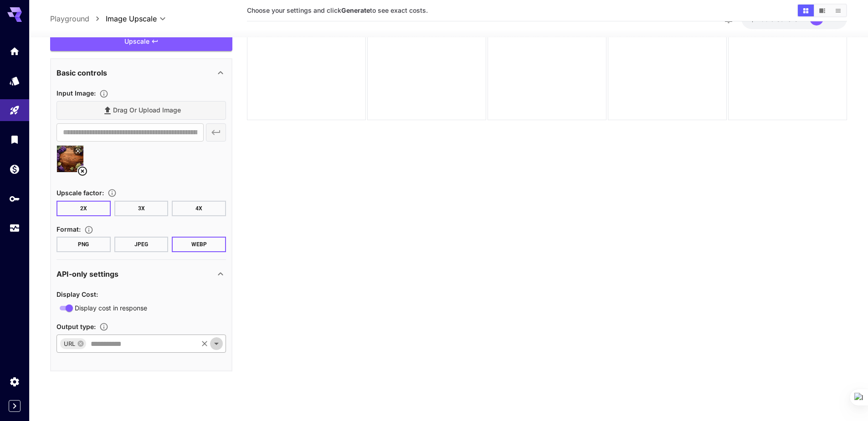 Image resolution: width=868 pixels, height=421 pixels. Describe the element at coordinates (14, 228) in the screenshot. I see `div: Usage` at that location.